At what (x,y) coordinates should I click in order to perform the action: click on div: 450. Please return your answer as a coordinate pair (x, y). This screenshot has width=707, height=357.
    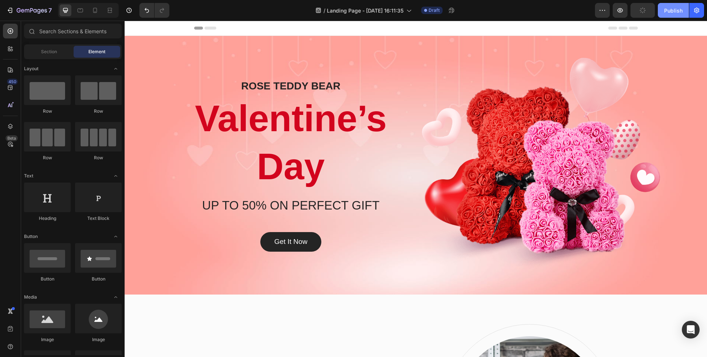
    Looking at the image, I should click on (12, 82).